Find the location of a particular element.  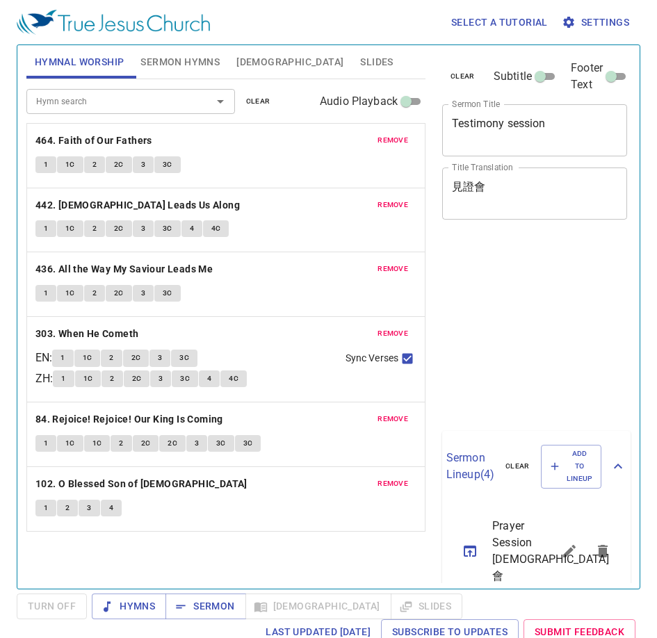

button: 303. When He Cometh is located at coordinates (88, 334).